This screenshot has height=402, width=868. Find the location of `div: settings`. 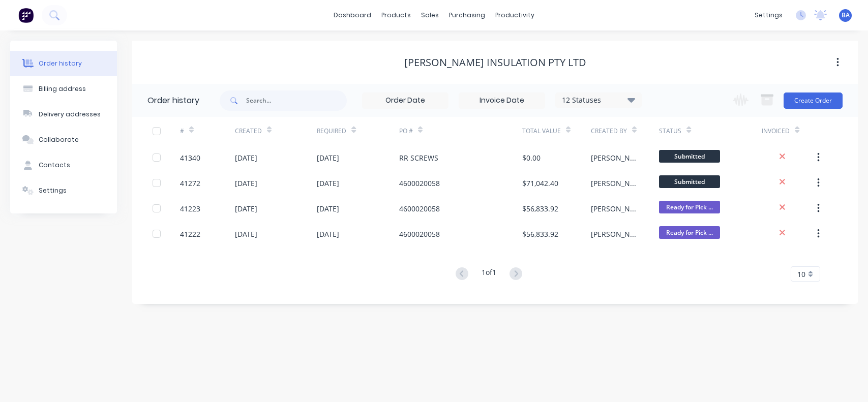

div: settings is located at coordinates (768, 15).